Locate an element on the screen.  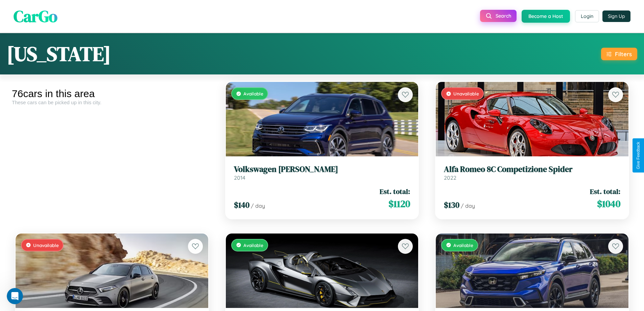
span: $ 1040 is located at coordinates (608, 204).